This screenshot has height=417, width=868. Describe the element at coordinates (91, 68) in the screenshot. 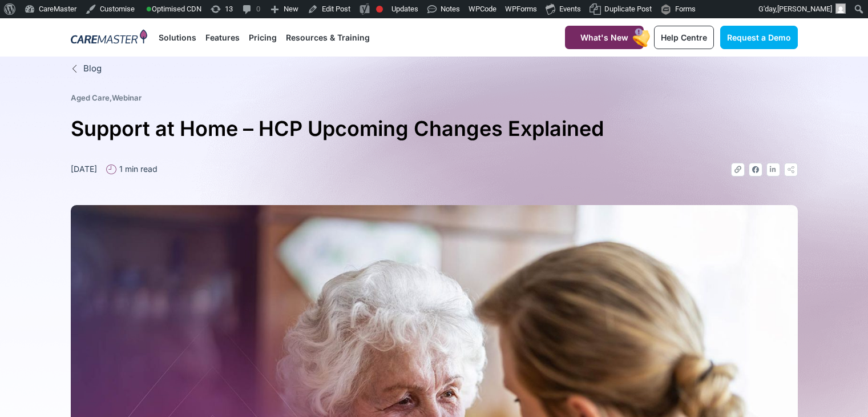

I see `span: Blog` at that location.